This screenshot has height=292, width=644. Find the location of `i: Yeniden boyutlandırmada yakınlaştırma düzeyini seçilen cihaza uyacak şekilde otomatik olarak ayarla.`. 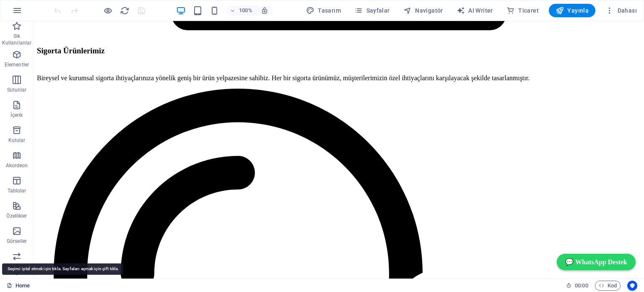

i: Yeniden boyutlandırmada yakınlaştırma düzeyini seçilen cihaza uyacak şekilde otomatik olarak ayarla. is located at coordinates (265, 10).